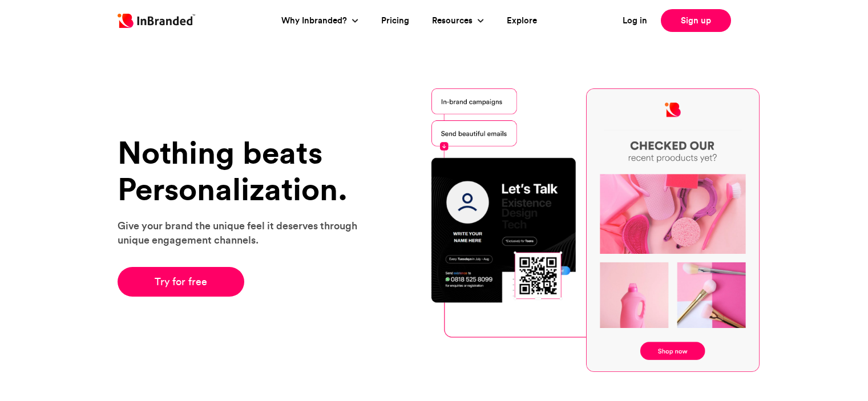 The width and height of the screenshot is (868, 401). I want to click on a: Pricing, so click(395, 21).